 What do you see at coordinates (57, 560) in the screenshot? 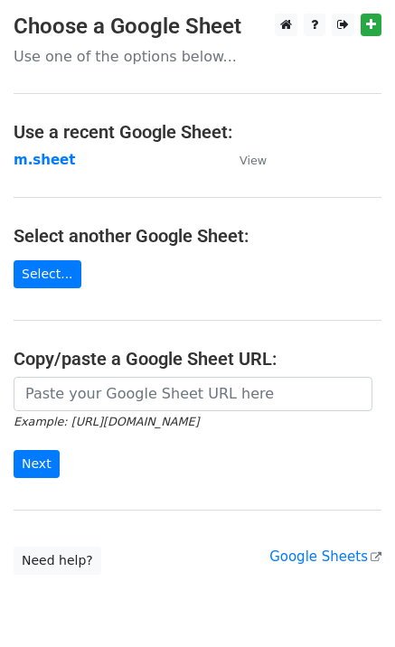
I see `a: Need help?` at bounding box center [57, 560].